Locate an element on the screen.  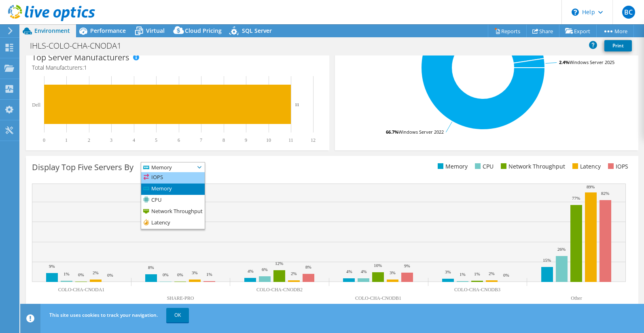
text: 10 is located at coordinates (269, 140).